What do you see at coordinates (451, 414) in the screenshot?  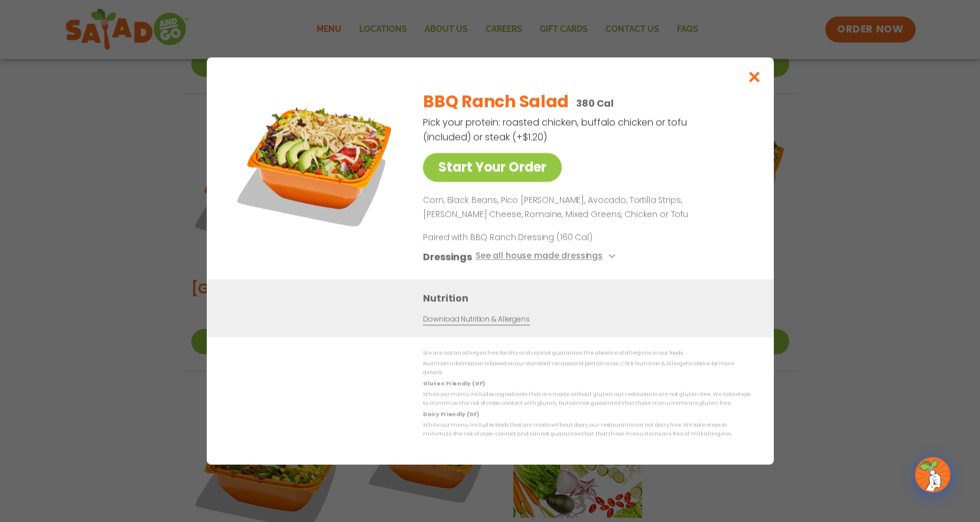 I see `strong: Dairy Friendly (DF)` at bounding box center [451, 414].